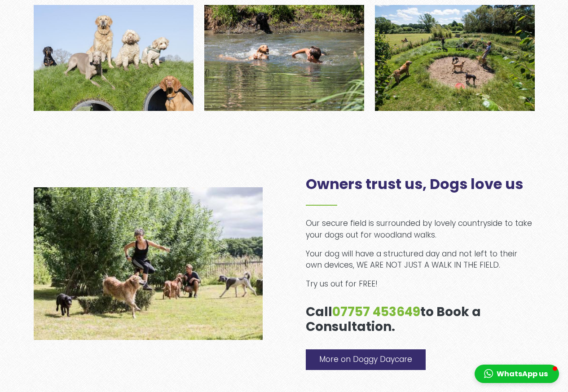 The width and height of the screenshot is (568, 392). I want to click on a: 07757 453649, so click(376, 312).